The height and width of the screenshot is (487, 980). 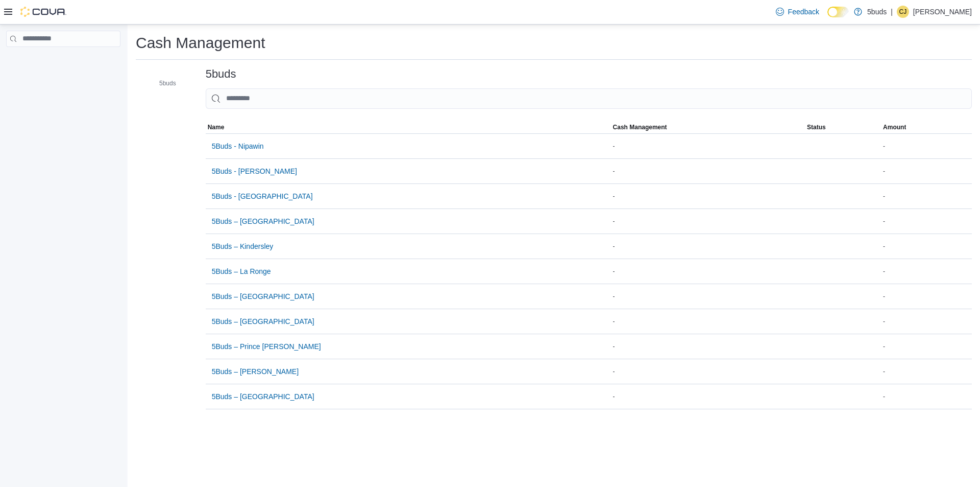 What do you see at coordinates (43, 11) in the screenshot?
I see `img: Cova` at bounding box center [43, 11].